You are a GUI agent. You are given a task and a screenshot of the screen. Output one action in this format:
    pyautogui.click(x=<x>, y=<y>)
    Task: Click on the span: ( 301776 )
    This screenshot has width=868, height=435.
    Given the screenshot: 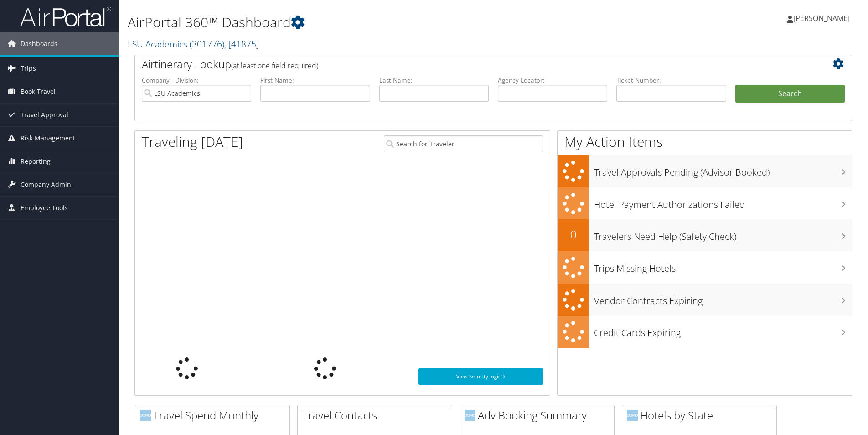 What is the action you would take?
    pyautogui.click(x=207, y=44)
    